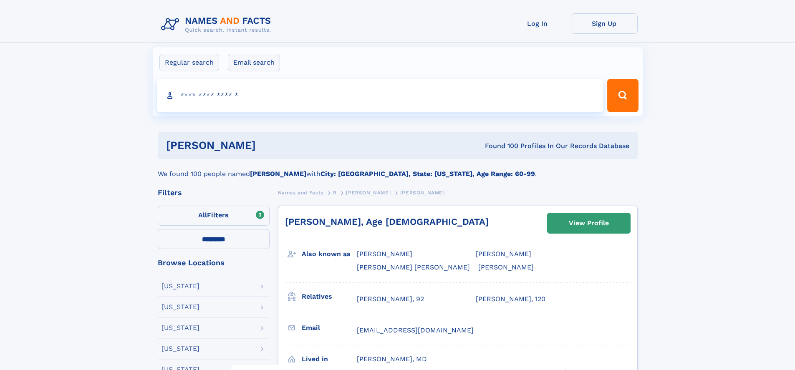 The width and height of the screenshot is (795, 370). Describe the element at coordinates (214, 216) in the screenshot. I see `label: Filters` at that location.